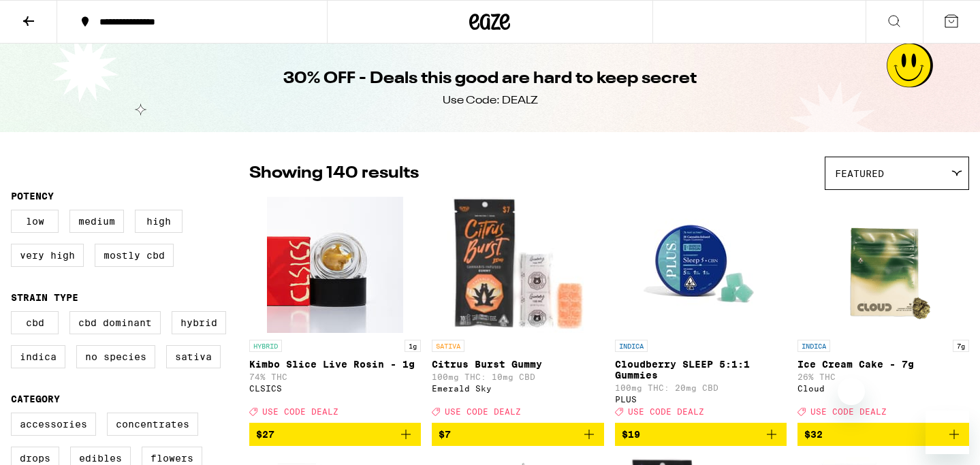 The width and height of the screenshot is (980, 465). I want to click on p: Kimbo Slice Live Rosin - 1g, so click(335, 364).